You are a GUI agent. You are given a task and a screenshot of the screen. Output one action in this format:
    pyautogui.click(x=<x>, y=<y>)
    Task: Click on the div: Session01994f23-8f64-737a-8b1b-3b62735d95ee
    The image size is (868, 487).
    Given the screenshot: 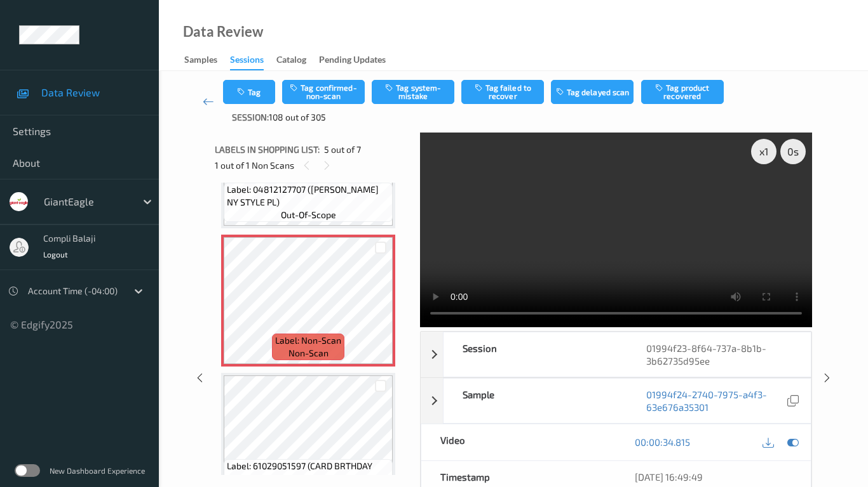 What is the action you would take?
    pyautogui.click(x=616, y=355)
    